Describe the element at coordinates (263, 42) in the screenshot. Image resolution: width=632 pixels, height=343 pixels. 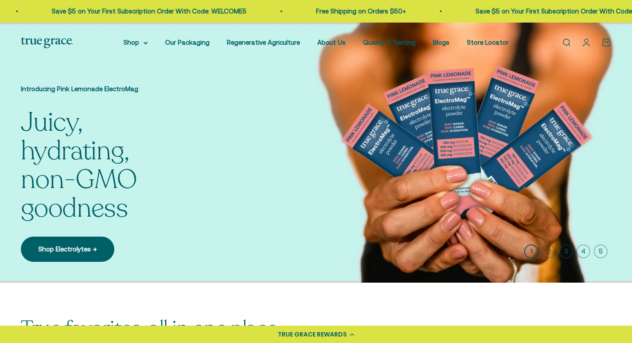
I see `a: Regenerative Agriculture` at that location.